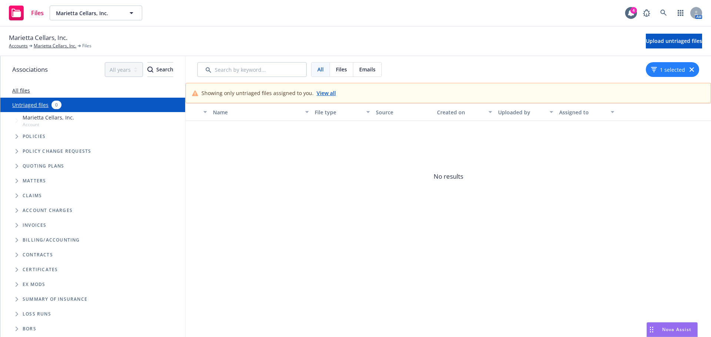 The width and height of the screenshot is (711, 337). What do you see at coordinates (32, 196) in the screenshot?
I see `span: Claims` at bounding box center [32, 196].